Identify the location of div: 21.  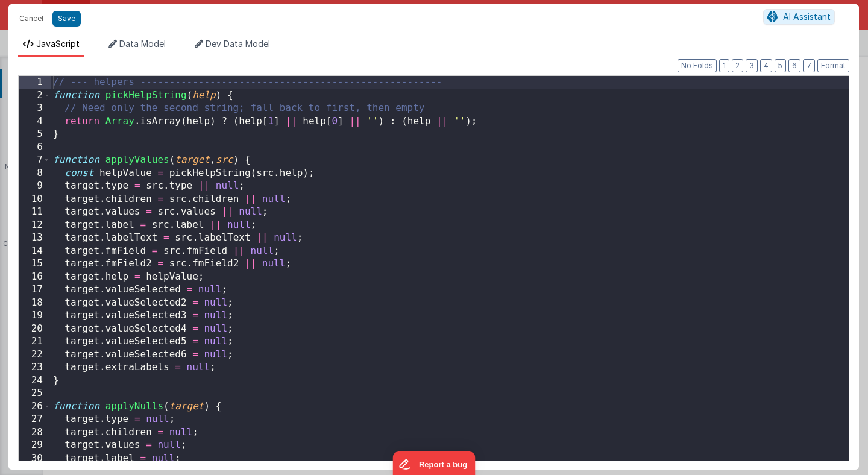
(35, 342).